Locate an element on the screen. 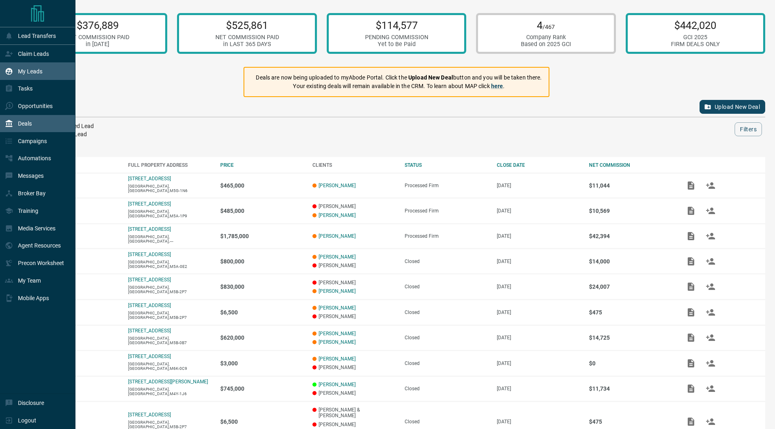 The width and height of the screenshot is (775, 429). p: $745,000 is located at coordinates (262, 389).